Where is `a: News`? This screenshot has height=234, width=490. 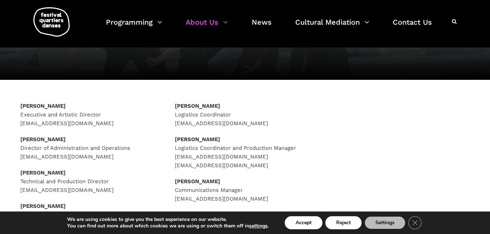
a: News is located at coordinates (262, 26).